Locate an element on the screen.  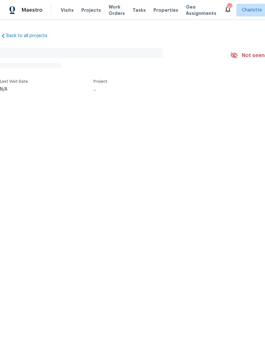
span: Geo Assignments is located at coordinates (201, 10).